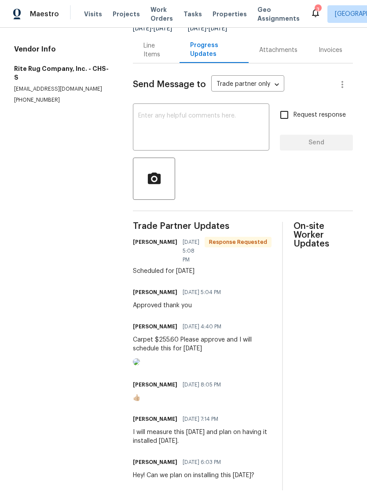  What do you see at coordinates (238, 242) in the screenshot?
I see `span: Response Requested` at bounding box center [238, 242].